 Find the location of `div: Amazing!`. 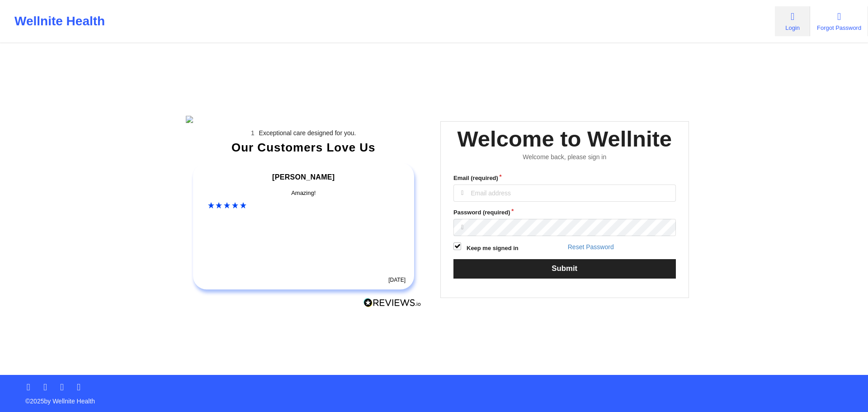

div: Amazing! is located at coordinates (304, 193).